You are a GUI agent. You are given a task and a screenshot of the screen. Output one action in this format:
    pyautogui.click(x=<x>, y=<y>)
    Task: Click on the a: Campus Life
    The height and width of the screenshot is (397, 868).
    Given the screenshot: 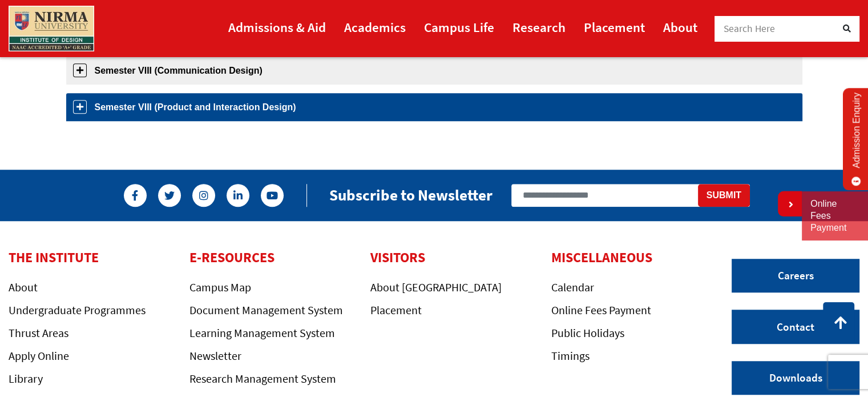 What is the action you would take?
    pyautogui.click(x=459, y=27)
    